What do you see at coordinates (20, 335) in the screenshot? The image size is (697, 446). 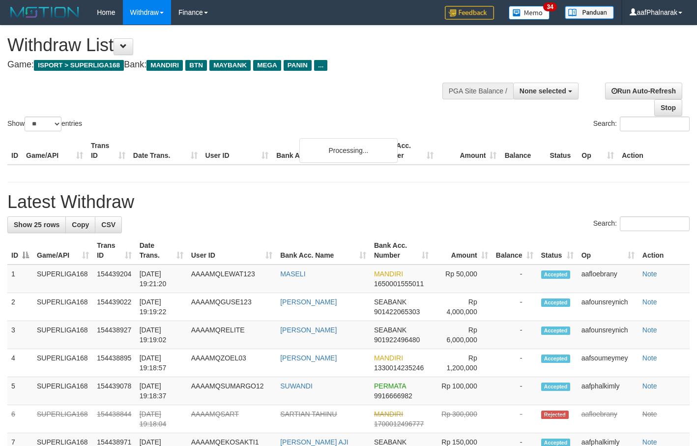 I see `td: 3` at bounding box center [20, 335].